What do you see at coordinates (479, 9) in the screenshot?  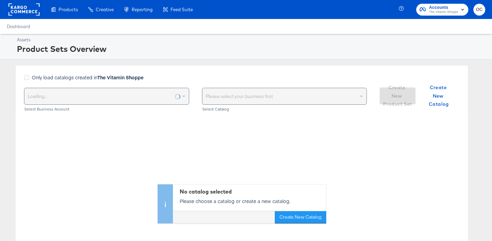 I see `span: OC` at bounding box center [479, 9].